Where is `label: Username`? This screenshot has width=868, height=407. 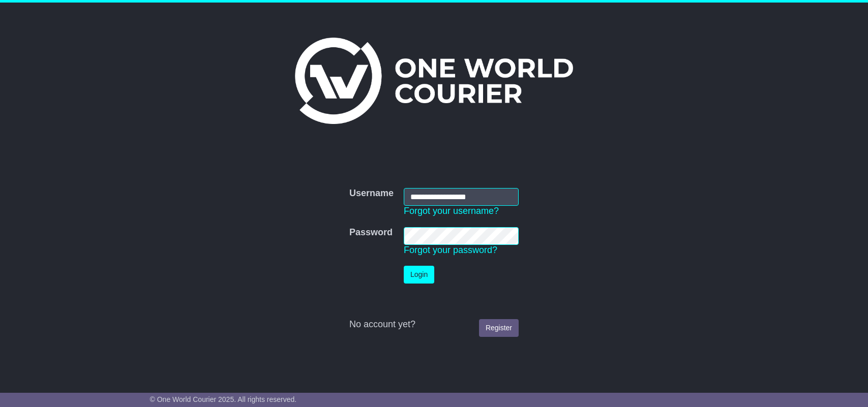
label: Username is located at coordinates (371, 193).